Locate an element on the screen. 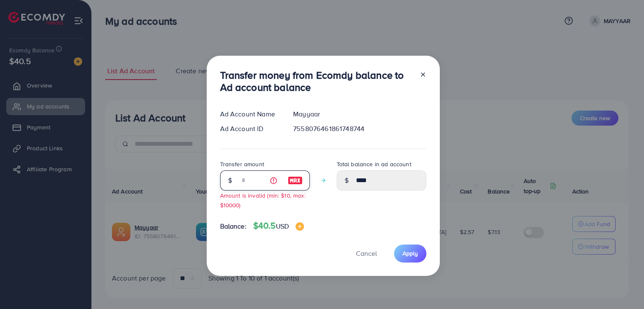 Image resolution: width=644 pixels, height=309 pixels. label: Transfer amount is located at coordinates (242, 164).